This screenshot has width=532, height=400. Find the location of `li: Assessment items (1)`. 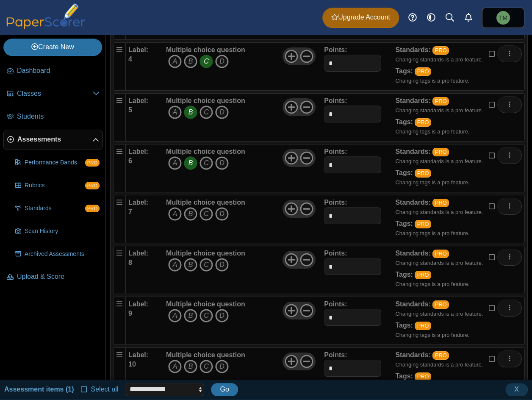

li: Assessment items (1) is located at coordinates (39, 389).